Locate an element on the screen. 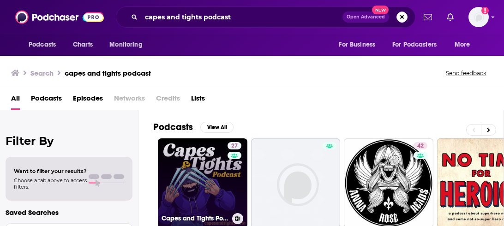 The width and height of the screenshot is (504, 226). a: 42 is located at coordinates (420, 146).